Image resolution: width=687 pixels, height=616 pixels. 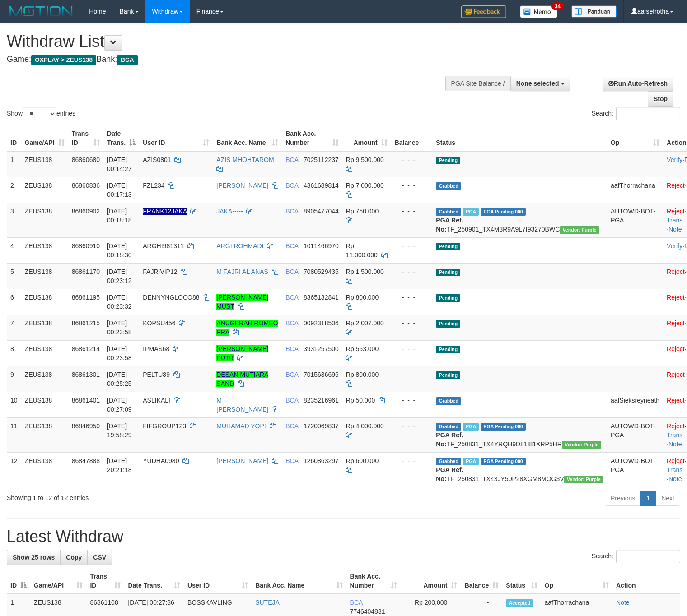 I want to click on label: Search:, so click(x=636, y=557).